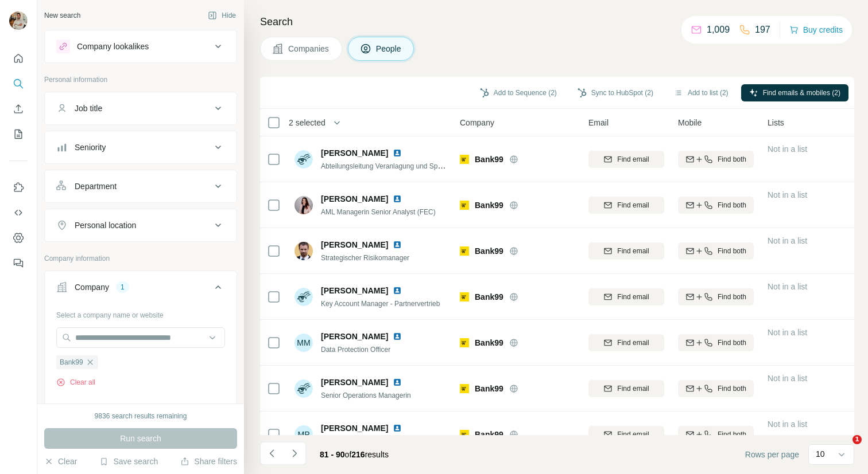 The height and width of the screenshot is (474, 868). What do you see at coordinates (18, 238) in the screenshot?
I see `button: Dashboard` at bounding box center [18, 238].